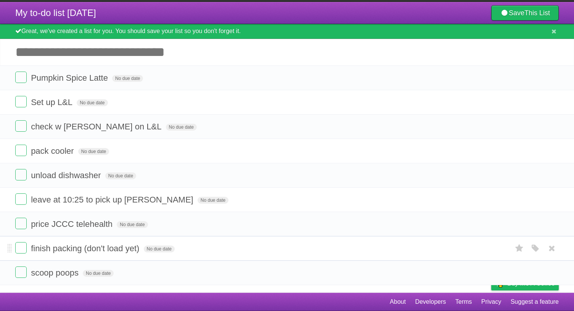 Image resolution: width=574 pixels, height=311 pixels. I want to click on span: Pumpkin Spice Latte, so click(70, 78).